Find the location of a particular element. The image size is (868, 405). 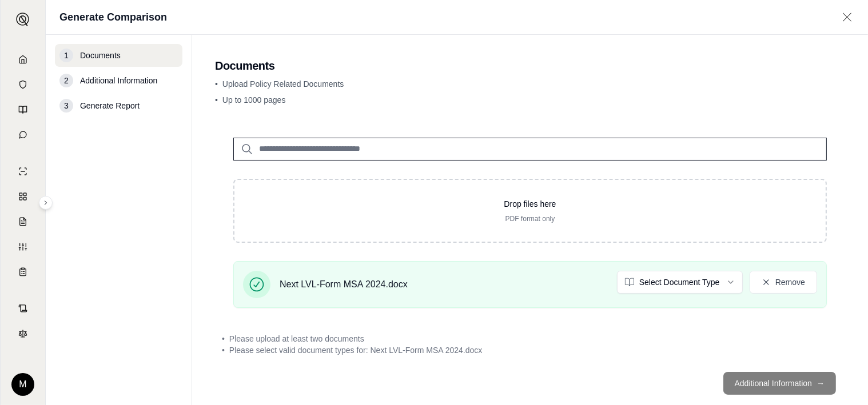

a: Single Policy is located at coordinates (23, 171).